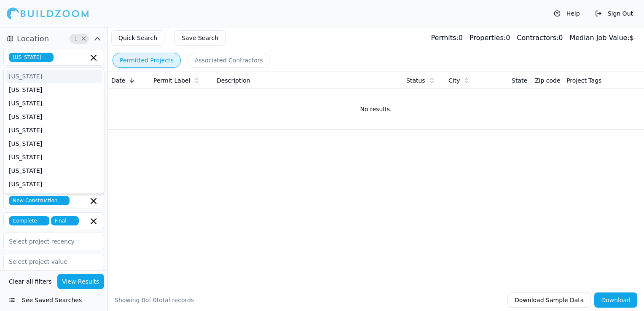 The image size is (644, 311). I want to click on button: Associated Contractors, so click(229, 60).